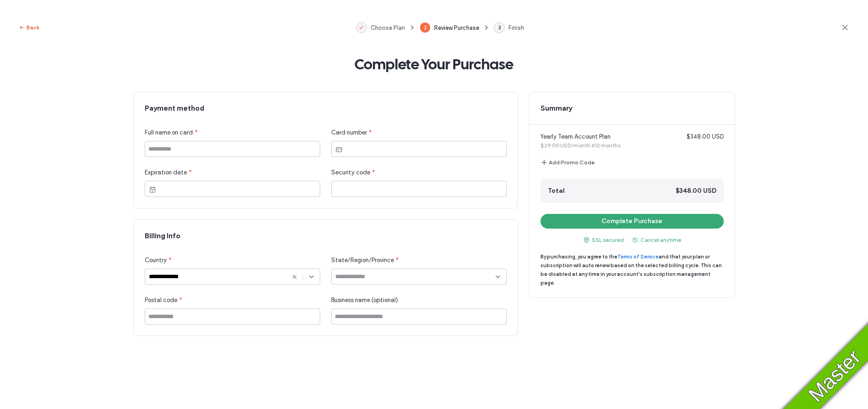 This screenshot has height=409, width=868. Describe the element at coordinates (156, 260) in the screenshot. I see `span: Country` at that location.